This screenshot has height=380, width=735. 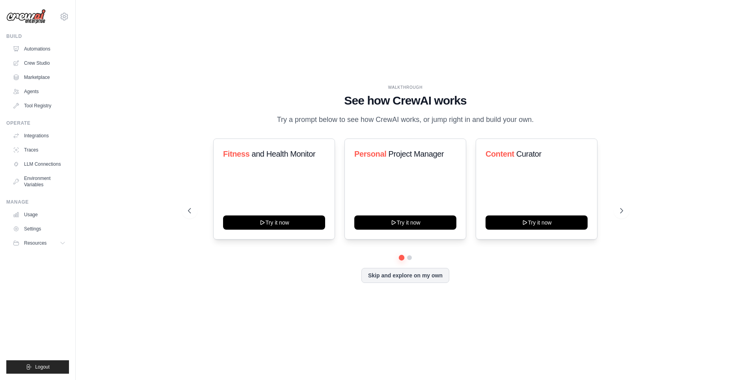 I want to click on span: Fitness, so click(x=236, y=154).